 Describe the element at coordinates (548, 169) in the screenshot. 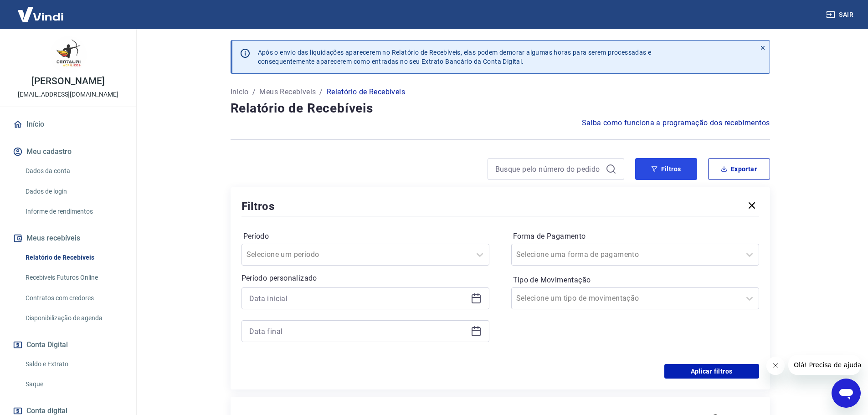

I see `input: Busque pelo número do pedido` at that location.